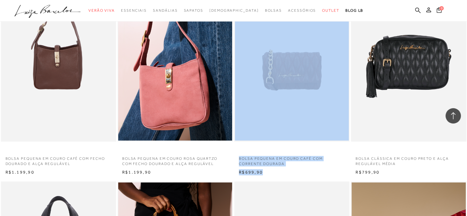  I want to click on a: BOLSA CLÁSSICA EM COURO PRETO E ALÇA REGULÁVEL MÉDIA, so click(408, 159).